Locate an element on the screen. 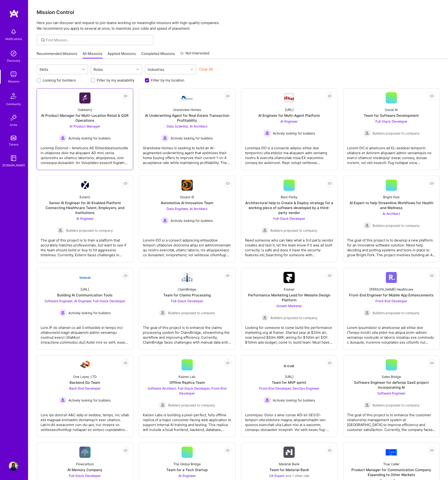 The width and height of the screenshot is (448, 480). div: Roles is located at coordinates (98, 69).